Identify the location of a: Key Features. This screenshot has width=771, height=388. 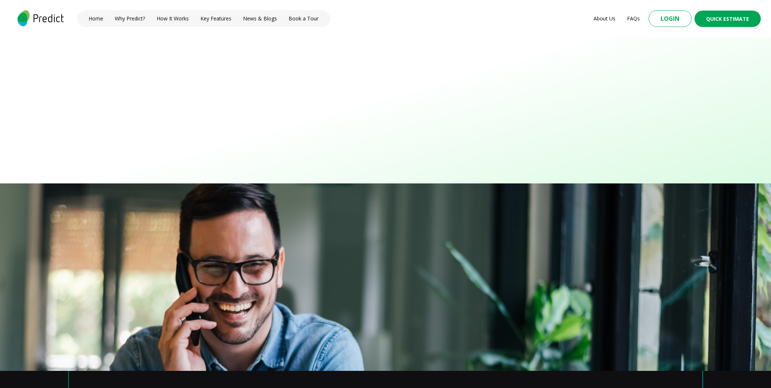
(216, 19).